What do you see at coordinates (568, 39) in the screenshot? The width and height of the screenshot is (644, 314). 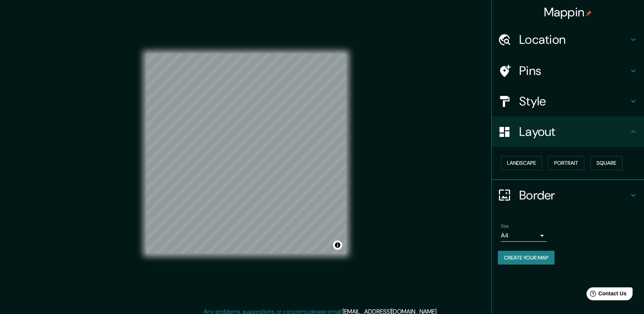 I see `div: Location` at bounding box center [568, 39].